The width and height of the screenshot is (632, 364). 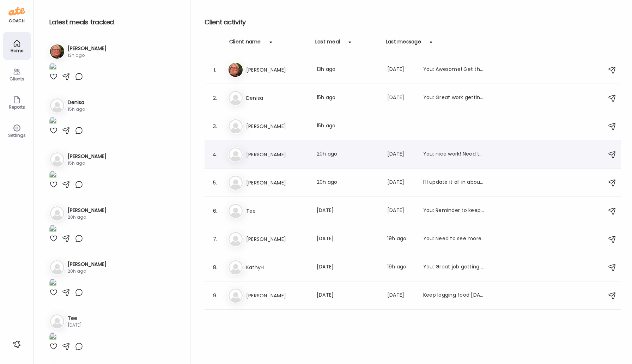 What do you see at coordinates (17, 78) in the screenshot?
I see `div: Clients` at bounding box center [17, 78].